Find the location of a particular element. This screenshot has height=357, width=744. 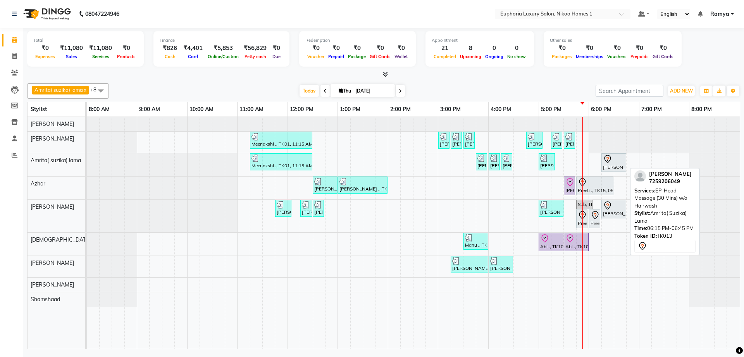

span: Stylist: is located at coordinates (642, 213).